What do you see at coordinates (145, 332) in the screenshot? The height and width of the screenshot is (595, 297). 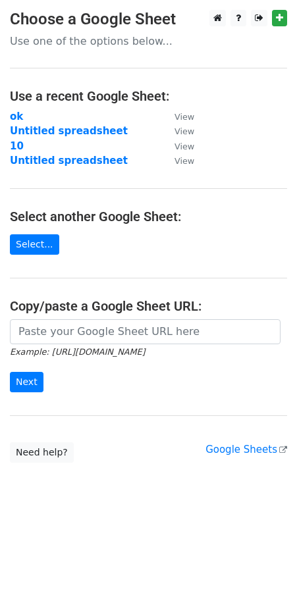 I see `input: Paste your Google Sheet URL here` at bounding box center [145, 332].